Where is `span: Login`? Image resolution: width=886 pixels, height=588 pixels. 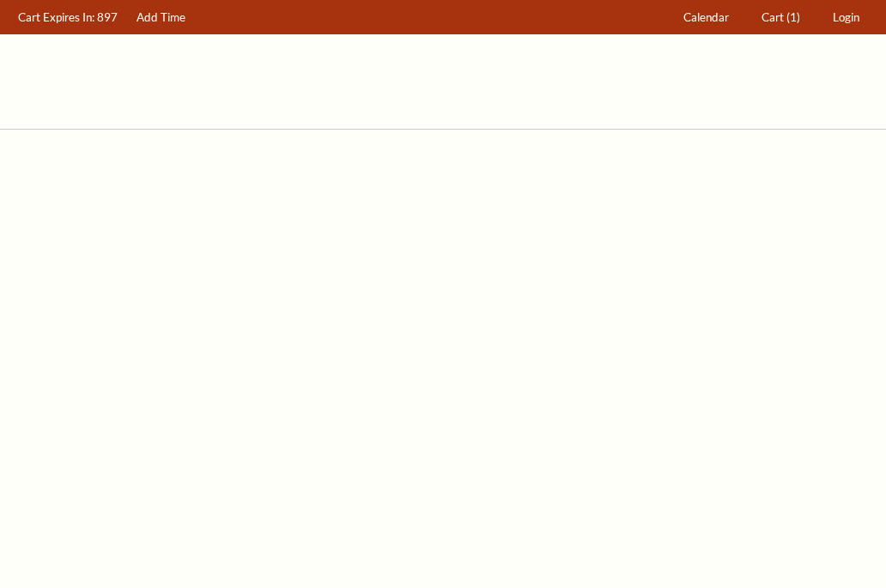
span: Login is located at coordinates (846, 17).